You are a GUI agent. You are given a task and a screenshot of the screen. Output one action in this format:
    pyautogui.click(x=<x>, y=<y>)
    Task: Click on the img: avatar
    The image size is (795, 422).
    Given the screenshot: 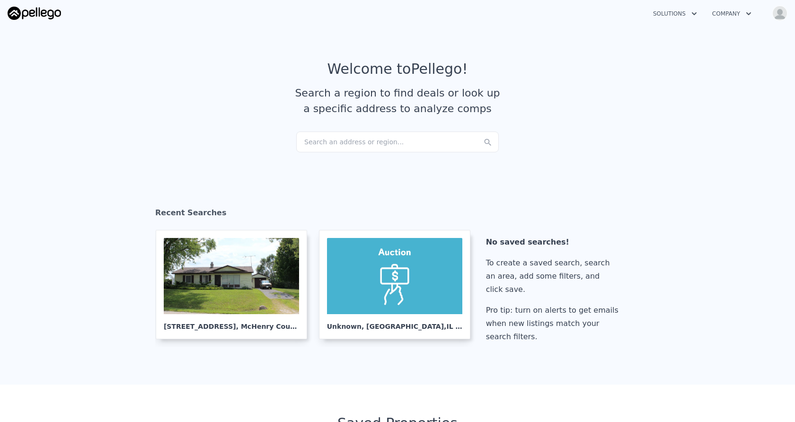 What is the action you would take?
    pyautogui.click(x=780, y=13)
    